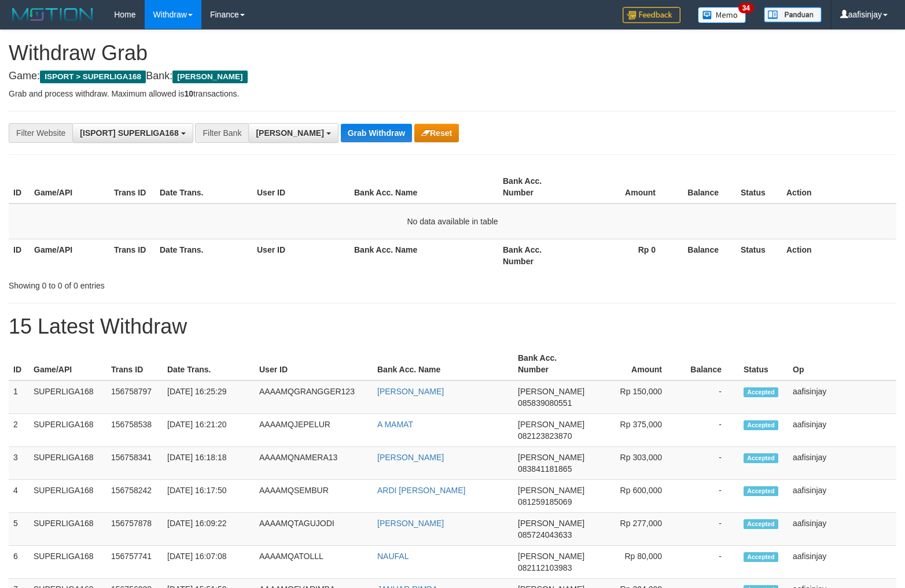 The width and height of the screenshot is (905, 588). What do you see at coordinates (92, 77) in the screenshot?
I see `span: ISPORT > SUPERLIGA168` at bounding box center [92, 77].